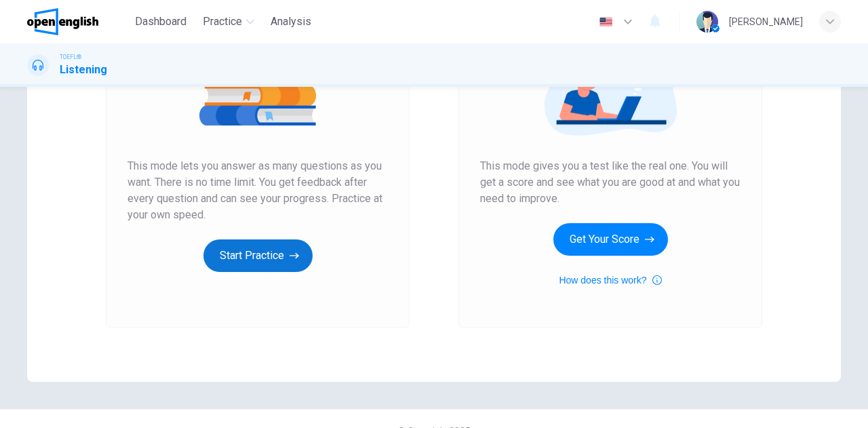  What do you see at coordinates (257, 190) in the screenshot?
I see `span: This mode lets you answer as many questions as you want. There is no time limit. You get feedback...` at bounding box center [257, 190].